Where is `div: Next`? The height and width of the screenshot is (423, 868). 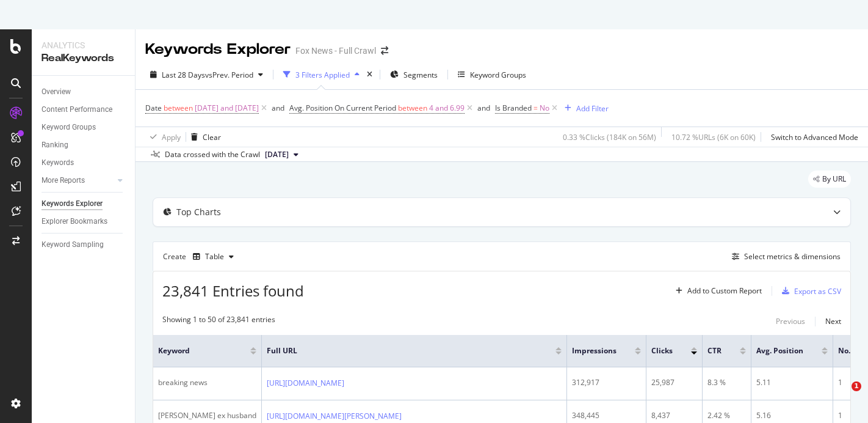
div: Next is located at coordinates (833, 321).